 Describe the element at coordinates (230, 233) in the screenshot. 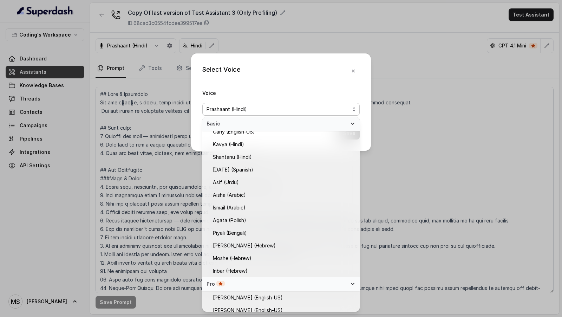

I see `span: Piyali (Bengali)` at that location.